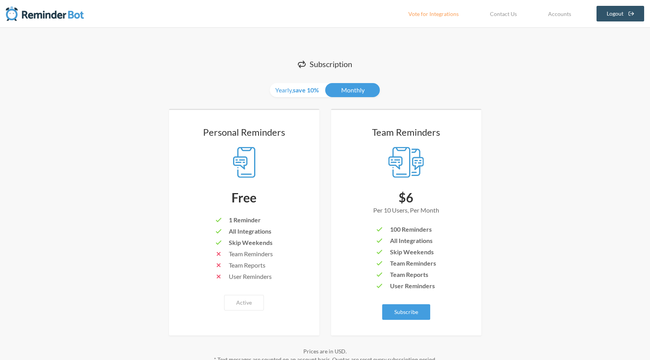  Describe the element at coordinates (353, 90) in the screenshot. I see `a: Monthly` at that location.